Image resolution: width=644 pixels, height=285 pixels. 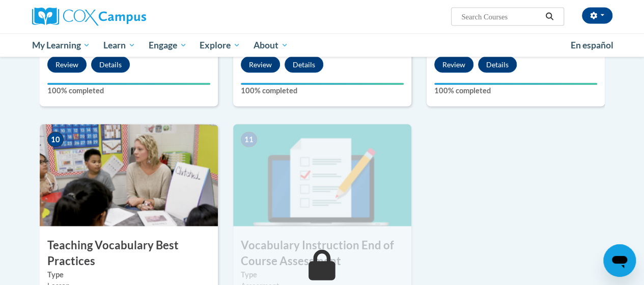 What do you see at coordinates (56, 140) in the screenshot?
I see `span: 10` at bounding box center [56, 140].